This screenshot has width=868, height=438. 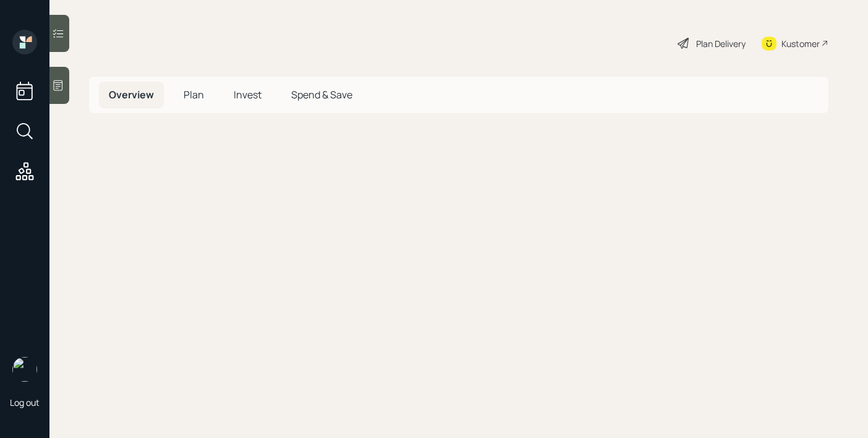 I want to click on span: Plan, so click(x=194, y=94).